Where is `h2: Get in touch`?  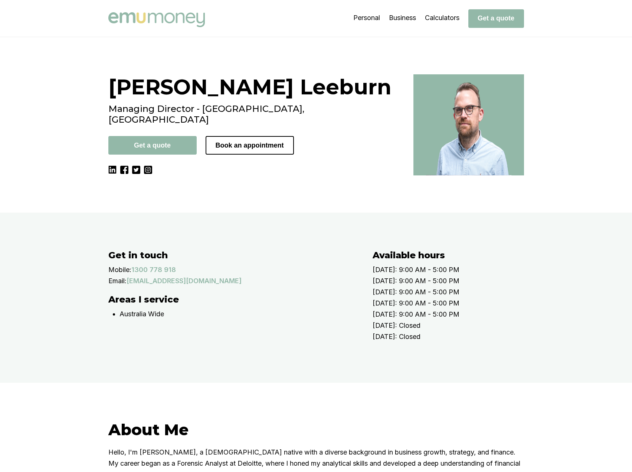
h2: Get in touch is located at coordinates (233, 255).